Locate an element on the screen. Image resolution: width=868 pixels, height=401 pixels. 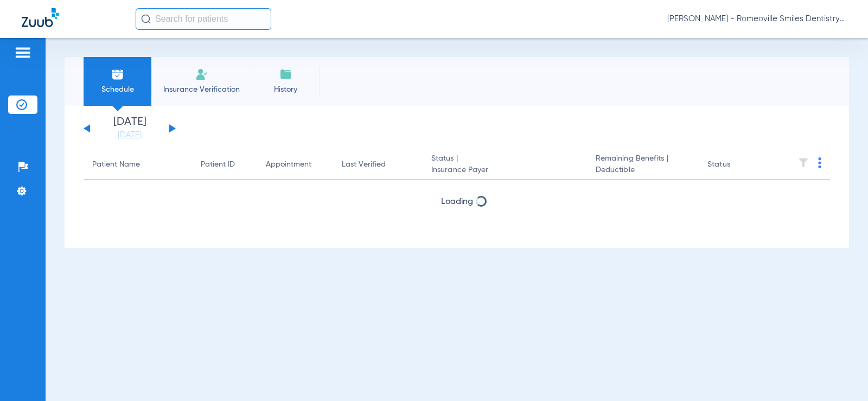
img: filter.svg is located at coordinates (804, 162).